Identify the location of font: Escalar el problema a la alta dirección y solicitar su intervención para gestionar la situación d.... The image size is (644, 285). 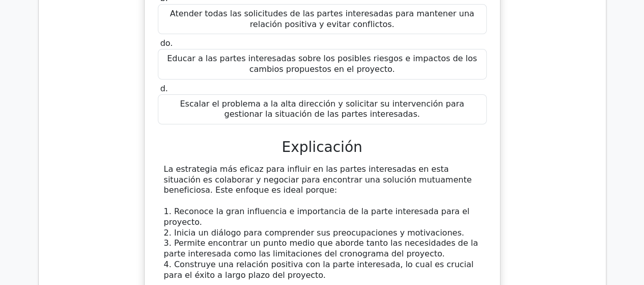
(322, 109).